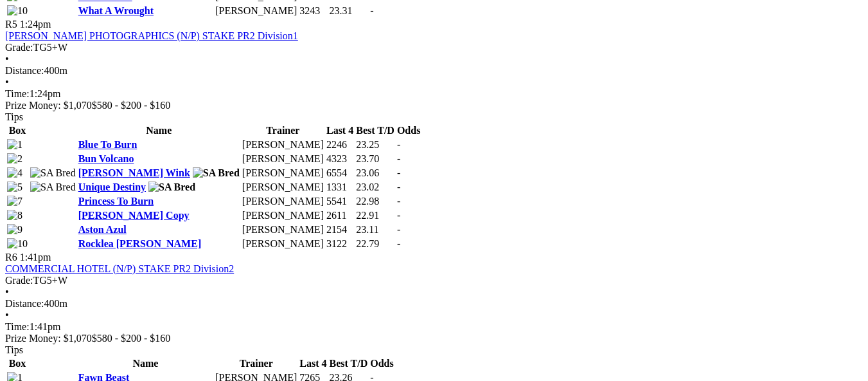 Image resolution: width=868 pixels, height=381 pixels. What do you see at coordinates (340, 145) in the screenshot?
I see `td: 2246` at bounding box center [340, 145].